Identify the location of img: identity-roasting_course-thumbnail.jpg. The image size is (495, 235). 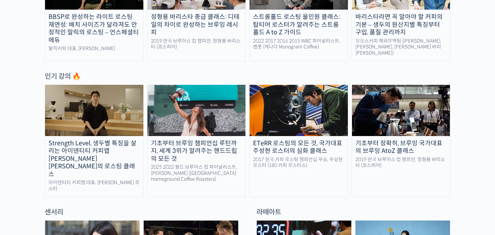
(94, 110).